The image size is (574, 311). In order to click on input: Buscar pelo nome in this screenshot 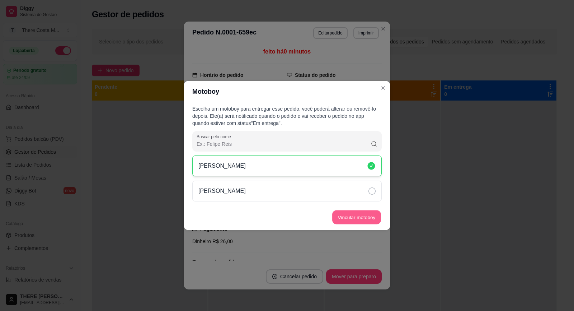, I will do `click(283, 144)`.